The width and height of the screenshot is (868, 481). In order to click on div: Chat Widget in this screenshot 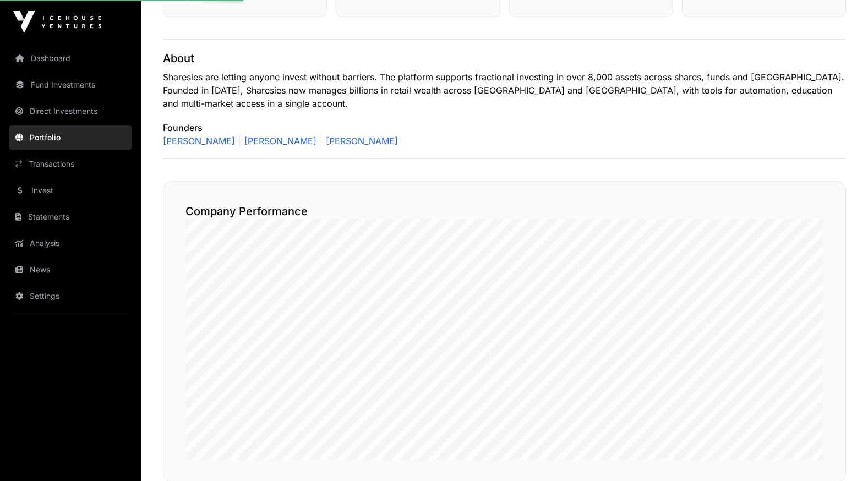, I will do `click(841, 455)`.